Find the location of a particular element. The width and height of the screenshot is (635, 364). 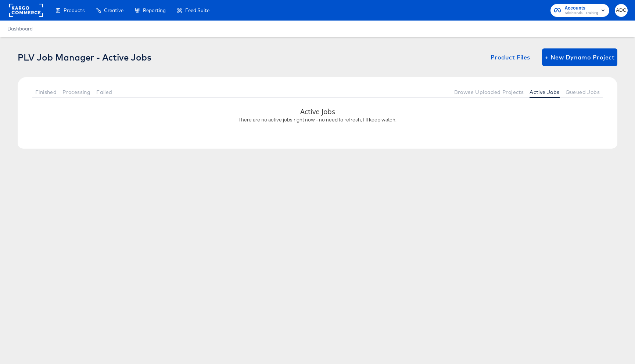

span: Active Jobs is located at coordinates (544, 92).